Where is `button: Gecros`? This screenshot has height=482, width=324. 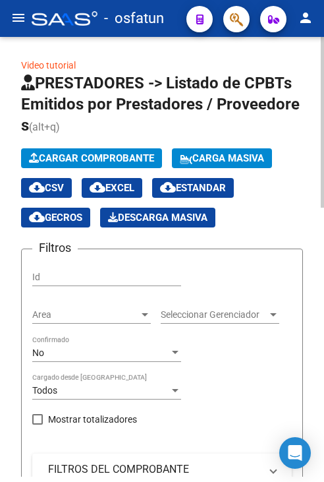 button: Gecros is located at coordinates (55, 218).